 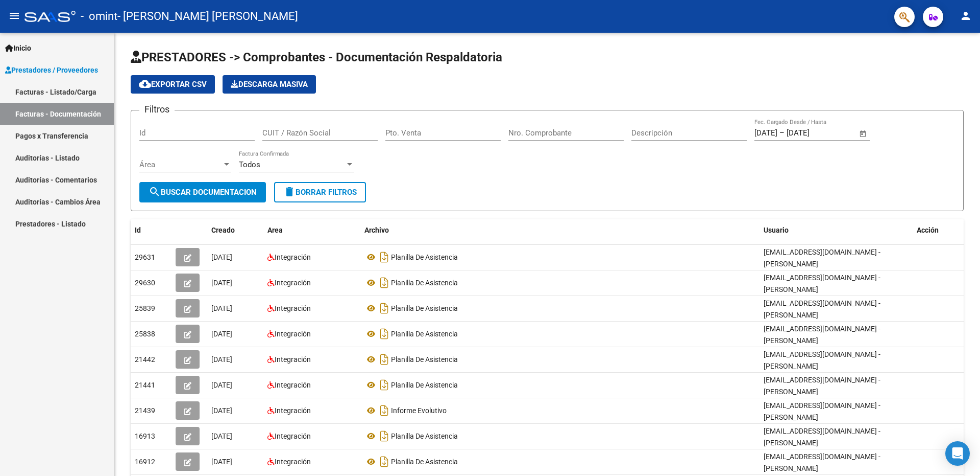 What do you see at coordinates (145, 410) in the screenshot?
I see `span: 21439` at bounding box center [145, 410].